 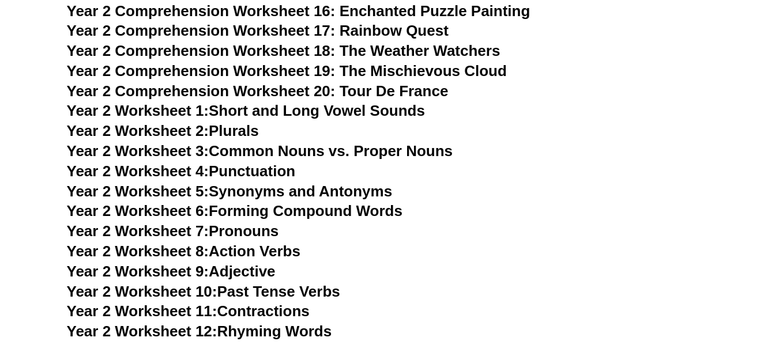 I want to click on span: Year 2 Comprehension Worksheet 16: Enchanted Puzzle Painting, so click(x=298, y=11).